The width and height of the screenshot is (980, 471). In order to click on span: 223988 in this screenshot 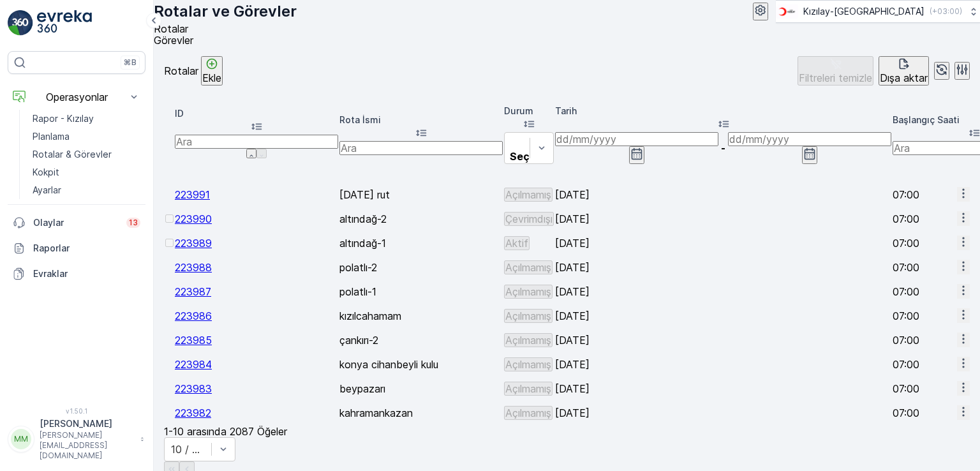, I will do `click(193, 267)`.